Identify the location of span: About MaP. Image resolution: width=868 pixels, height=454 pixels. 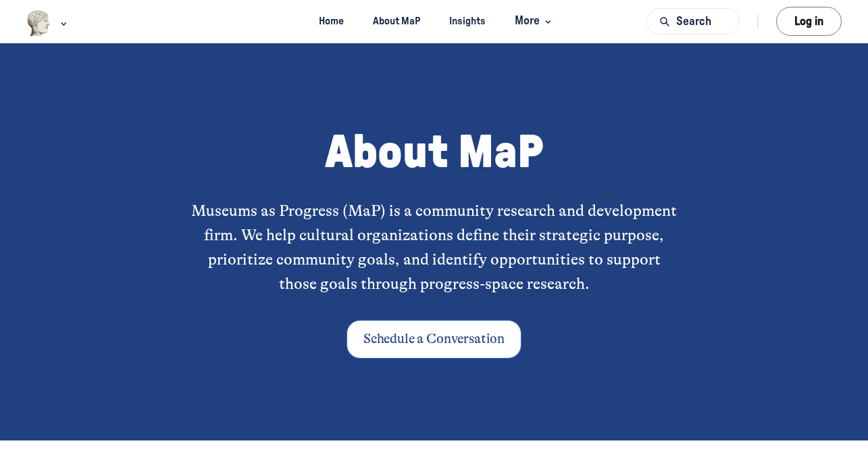
(434, 152).